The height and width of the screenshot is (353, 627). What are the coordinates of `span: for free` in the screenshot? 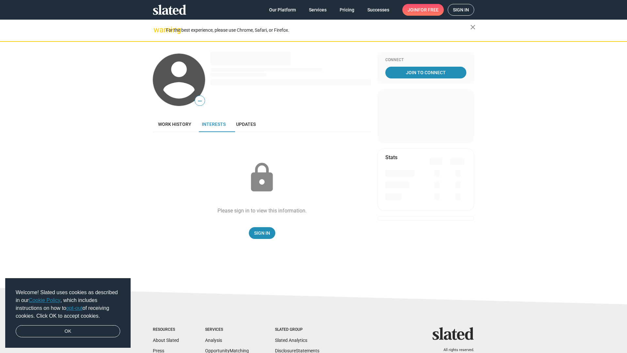 It's located at (428, 10).